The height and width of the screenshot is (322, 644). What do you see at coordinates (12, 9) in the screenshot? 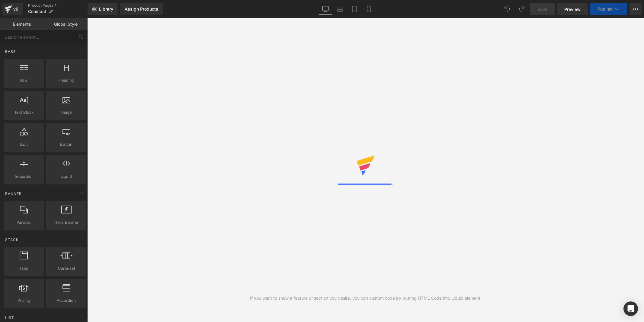
I see `a: v6` at bounding box center [12, 9].